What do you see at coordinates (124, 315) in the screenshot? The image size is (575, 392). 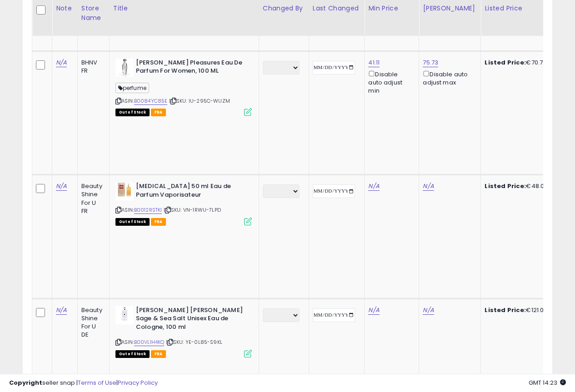 I see `img: 31HWQMb7C9L._SL40_.jpg` at bounding box center [124, 315].